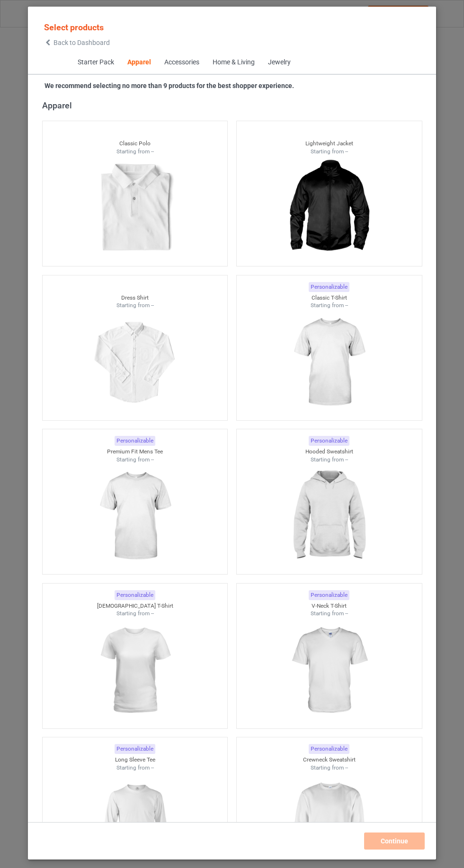 The image size is (464, 868). What do you see at coordinates (135, 451) in the screenshot?
I see `div: Premium Fit Mens Tee` at bounding box center [135, 451].